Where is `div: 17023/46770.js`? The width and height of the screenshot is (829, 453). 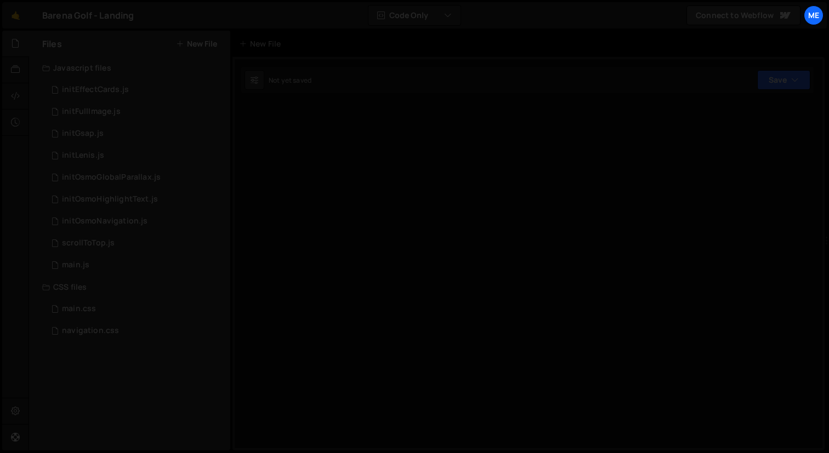 div: 17023/46770.js is located at coordinates (136, 156).